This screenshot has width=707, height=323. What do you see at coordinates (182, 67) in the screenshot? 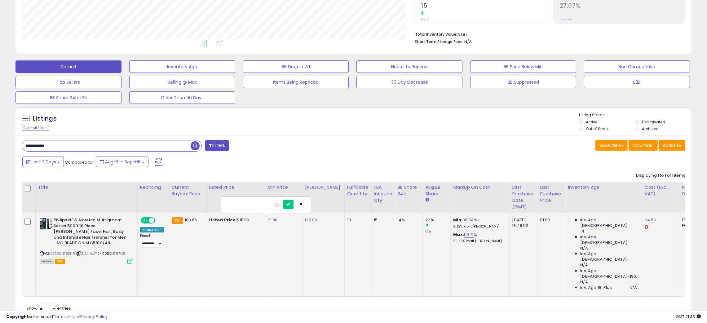
I see `button: Inventory Age` at bounding box center [182, 67].